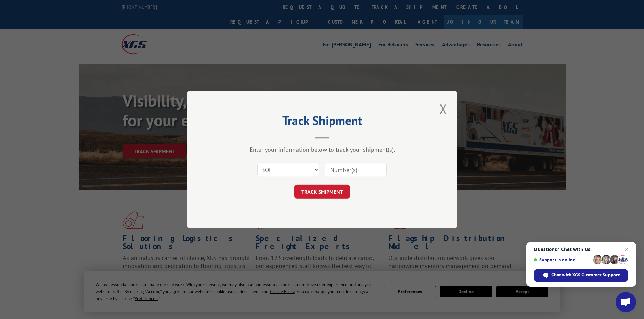 The image size is (644, 319). What do you see at coordinates (581, 249) in the screenshot?
I see `span: Questions? Chat with us!` at bounding box center [581, 249].